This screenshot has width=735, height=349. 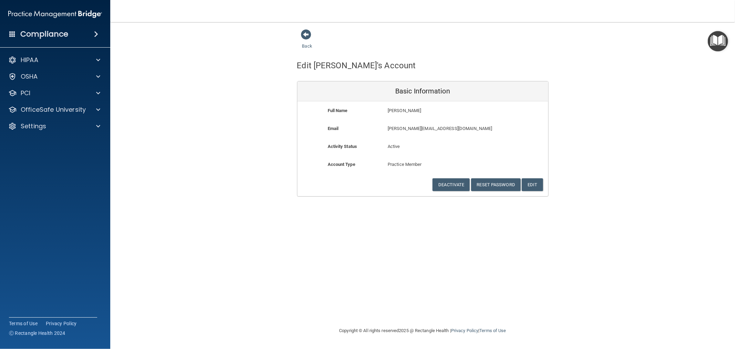 What do you see at coordinates (343, 146) in the screenshot?
I see `b: Activity Status` at bounding box center [343, 146].